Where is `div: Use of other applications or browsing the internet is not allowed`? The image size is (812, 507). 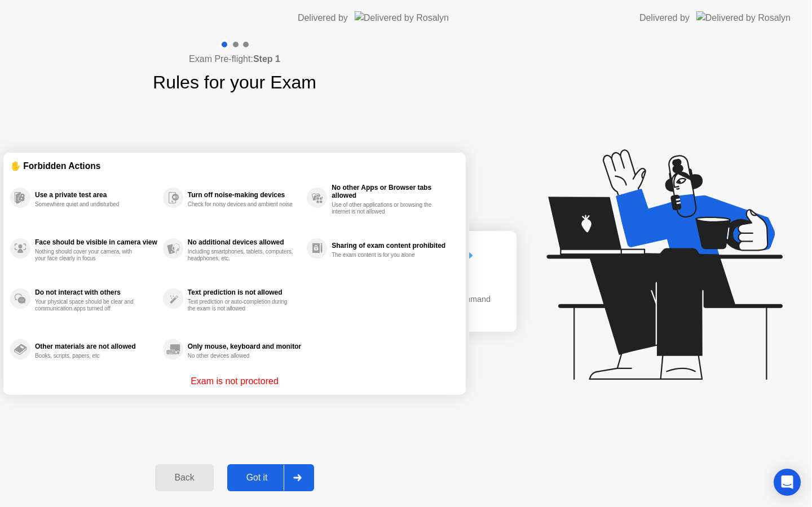 div: Use of other applications or browsing the internet is not allowed is located at coordinates (385, 209).